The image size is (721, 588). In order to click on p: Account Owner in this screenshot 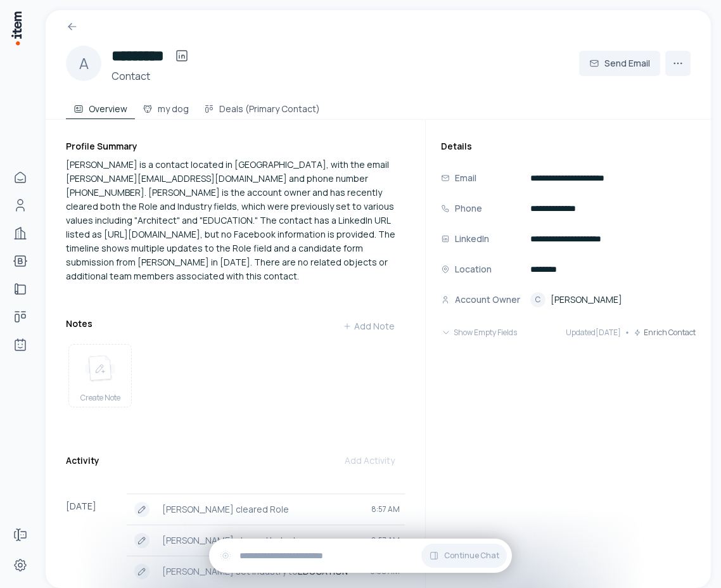, I will do `click(487, 300)`.